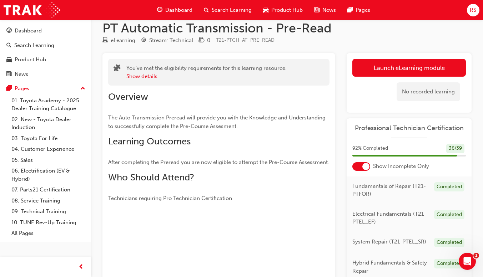 The width and height of the screenshot is (483, 277). I want to click on span: Pages, so click(363, 10).